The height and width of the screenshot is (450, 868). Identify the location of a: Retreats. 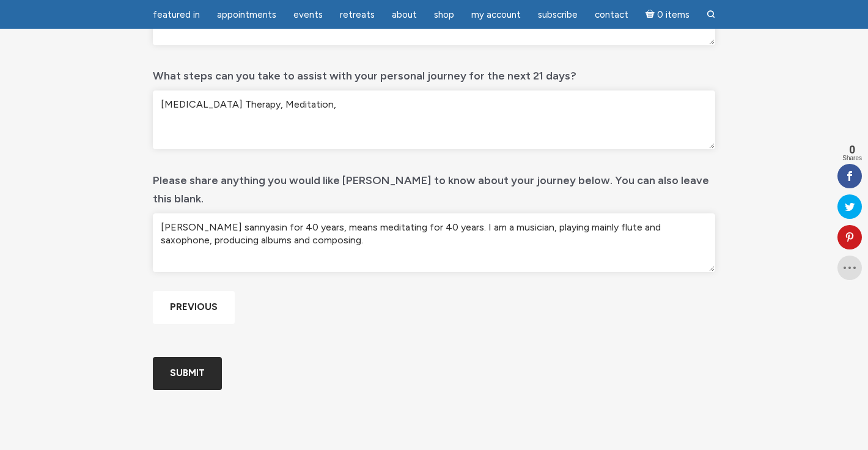
(357, 14).